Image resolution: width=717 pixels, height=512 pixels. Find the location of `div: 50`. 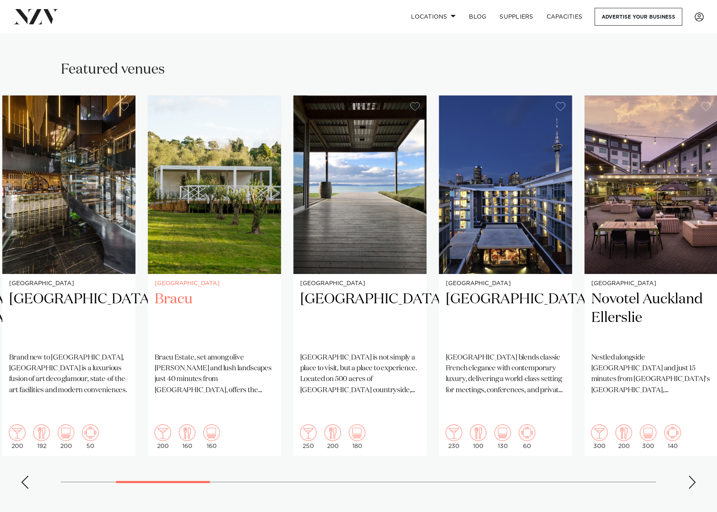

div: 50 is located at coordinates (91, 437).